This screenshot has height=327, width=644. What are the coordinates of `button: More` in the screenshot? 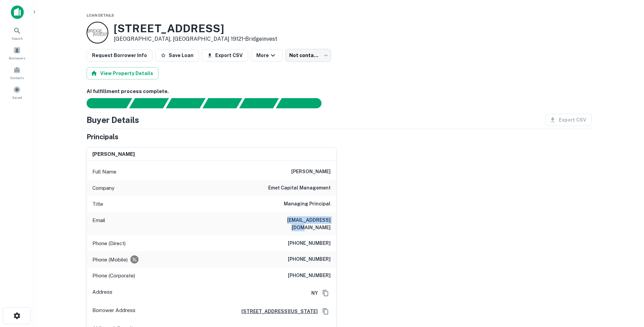 It's located at (266, 55).